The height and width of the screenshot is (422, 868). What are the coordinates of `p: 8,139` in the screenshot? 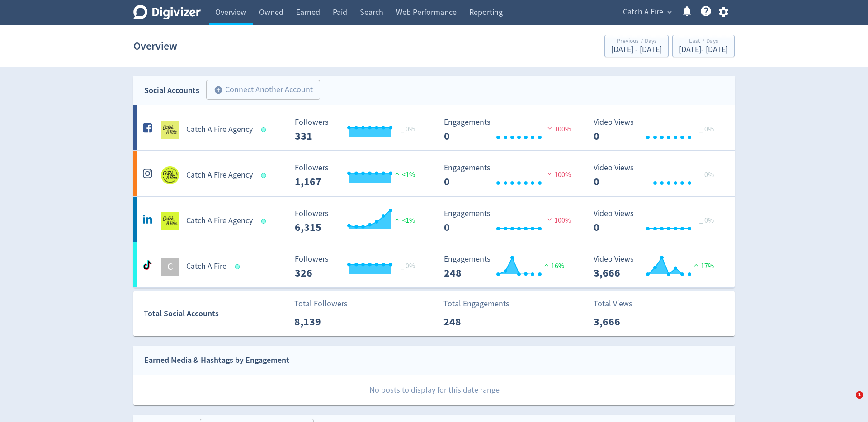 It's located at (320, 322).